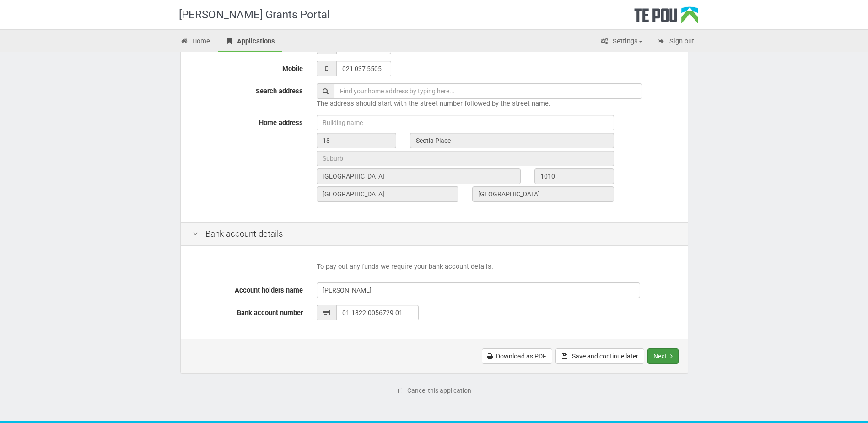 The image size is (868, 423). What do you see at coordinates (667, 18) in the screenshot?
I see `div: Te Pou Logo` at bounding box center [667, 18].